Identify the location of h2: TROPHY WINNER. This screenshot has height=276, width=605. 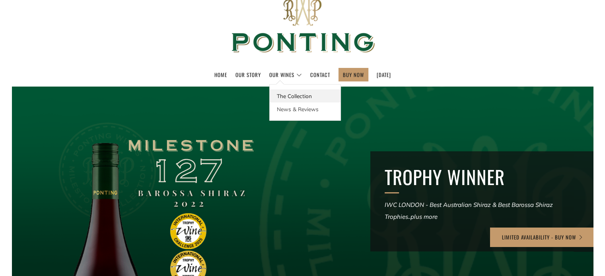
(482, 177).